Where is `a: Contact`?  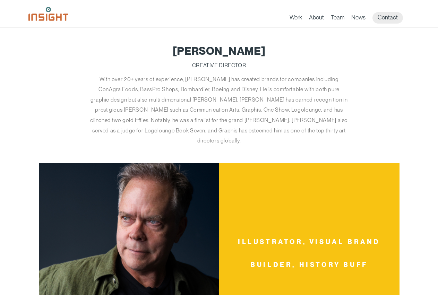
a: Contact is located at coordinates (388, 18).